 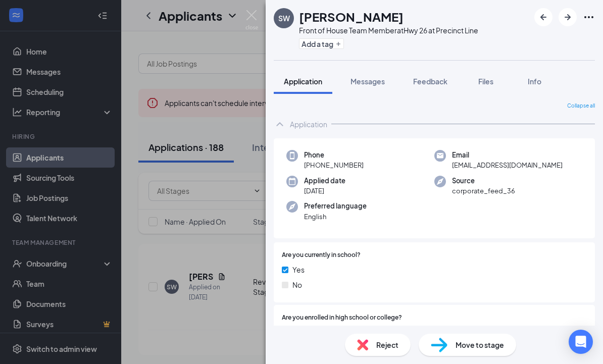 I want to click on svg: ArrowRight, so click(x=567, y=17).